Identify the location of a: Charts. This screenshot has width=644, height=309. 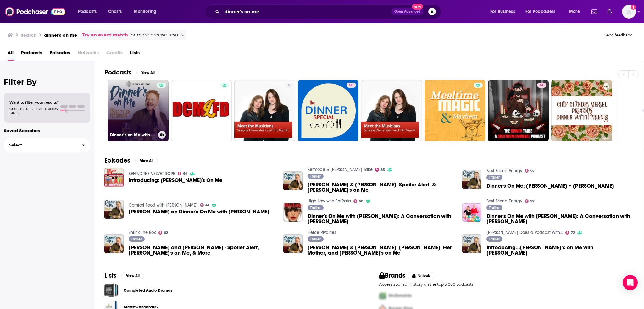
(115, 12).